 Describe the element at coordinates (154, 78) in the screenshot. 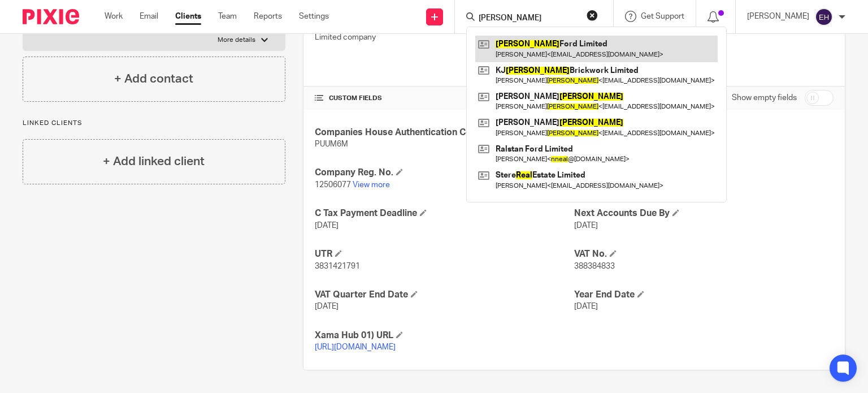

I see `h4: + Add contact` at that location.